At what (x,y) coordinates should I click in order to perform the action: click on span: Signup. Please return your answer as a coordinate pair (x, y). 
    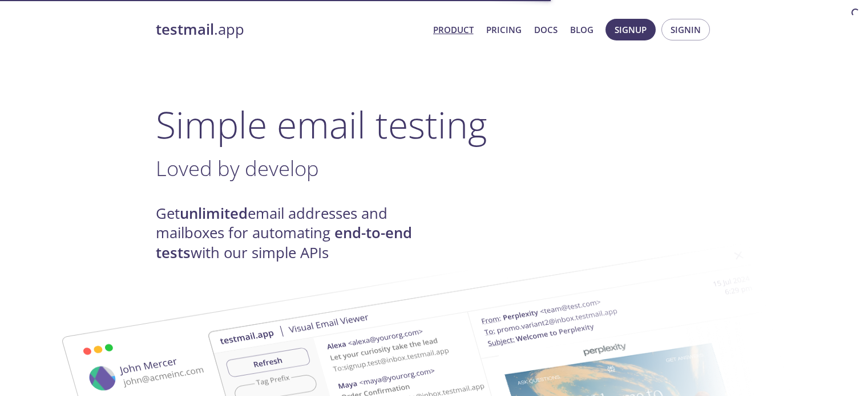
    Looking at the image, I should click on (630, 29).